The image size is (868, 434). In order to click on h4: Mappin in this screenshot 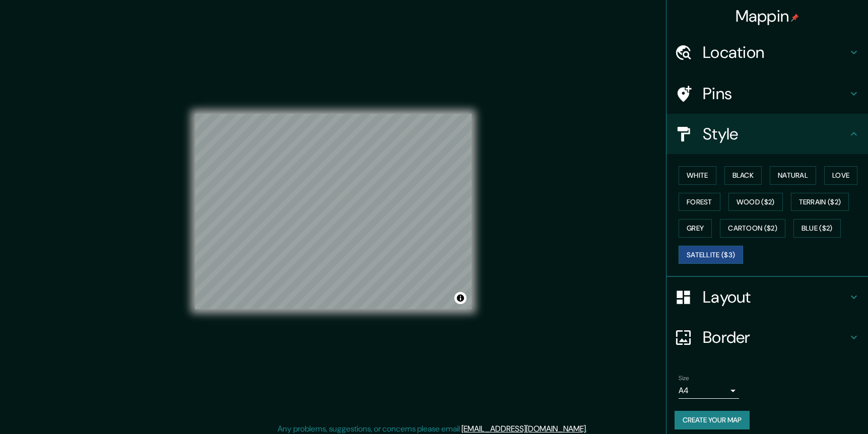, I will do `click(767, 16)`.